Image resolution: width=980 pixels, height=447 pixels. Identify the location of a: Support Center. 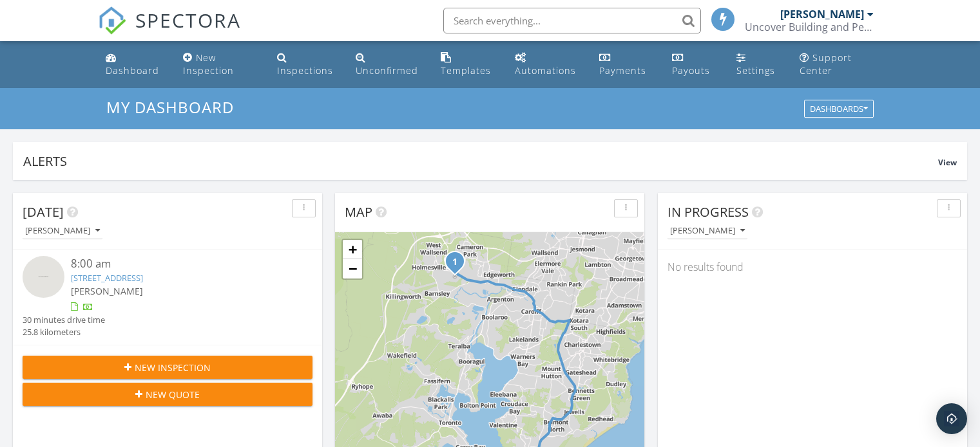
(837, 65).